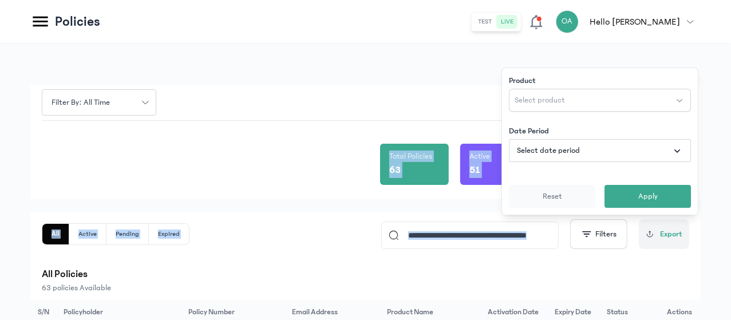 This screenshot has height=320, width=731. What do you see at coordinates (600, 151) in the screenshot?
I see `div: Select date period` at bounding box center [600, 151].